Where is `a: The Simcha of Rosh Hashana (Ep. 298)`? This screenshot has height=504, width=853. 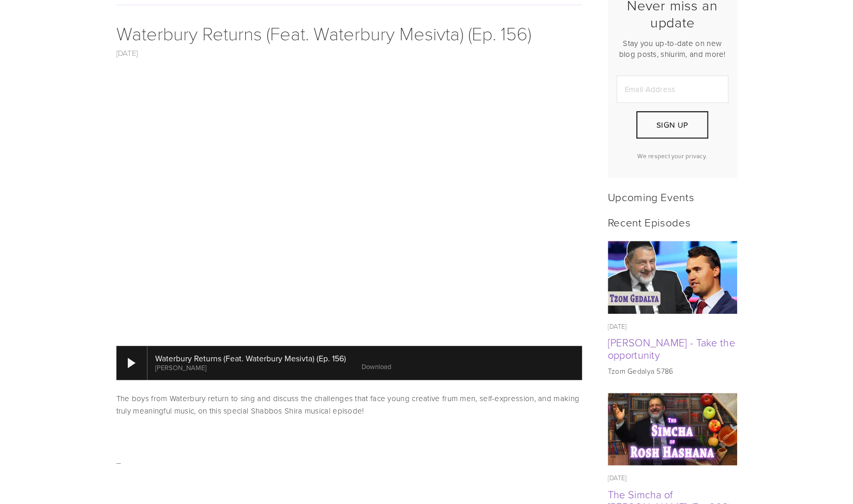
a: The Simcha of Rosh Hashana (Ep. 298) is located at coordinates (672, 429).